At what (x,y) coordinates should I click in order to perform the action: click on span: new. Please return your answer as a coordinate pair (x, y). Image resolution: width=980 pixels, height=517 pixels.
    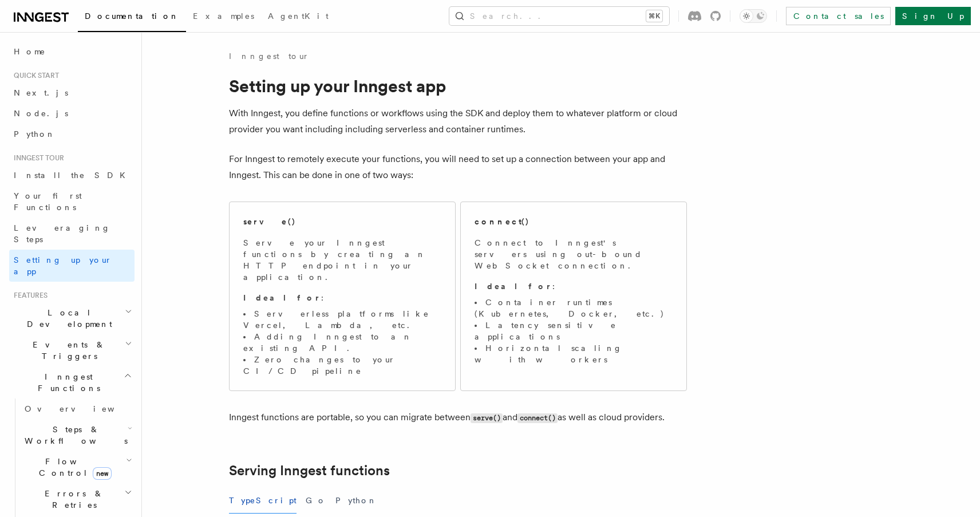
    Looking at the image, I should click on (102, 473).